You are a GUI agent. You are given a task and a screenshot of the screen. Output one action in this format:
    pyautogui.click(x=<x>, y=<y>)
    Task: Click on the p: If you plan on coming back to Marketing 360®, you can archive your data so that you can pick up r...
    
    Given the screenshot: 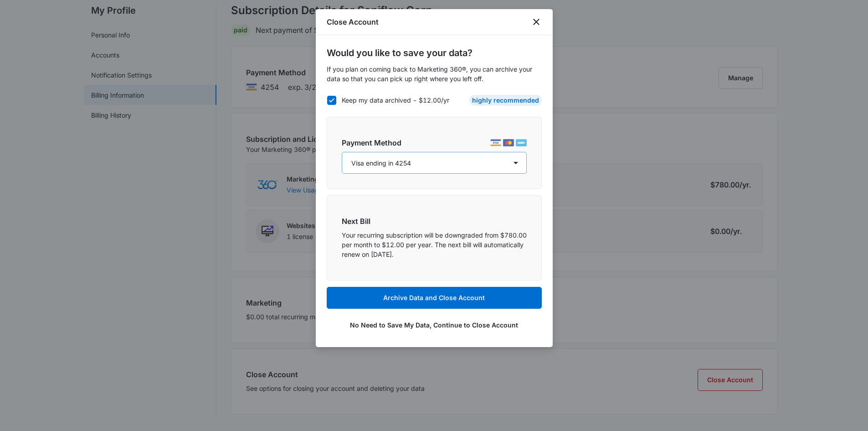 What is the action you would take?
    pyautogui.click(x=434, y=74)
    